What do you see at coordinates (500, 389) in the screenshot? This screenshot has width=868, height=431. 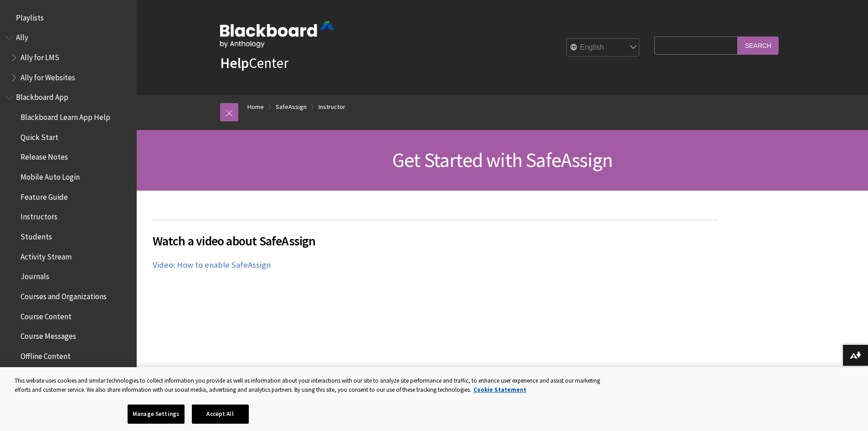 I see `a: More information about your privacy, opens in a new tab` at bounding box center [500, 389].